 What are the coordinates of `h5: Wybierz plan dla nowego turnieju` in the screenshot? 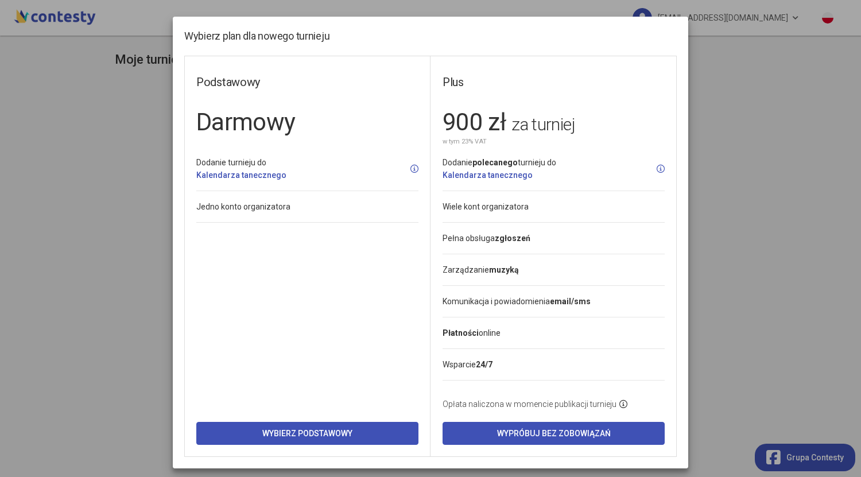 It's located at (257, 36).